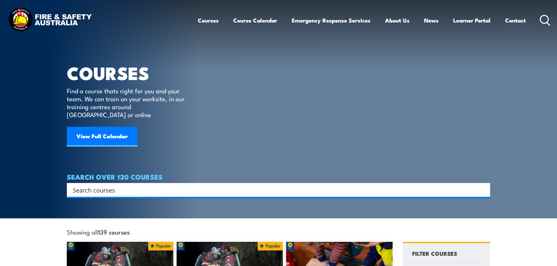  Describe the element at coordinates (255, 20) in the screenshot. I see `a: Course Calendar` at that location.